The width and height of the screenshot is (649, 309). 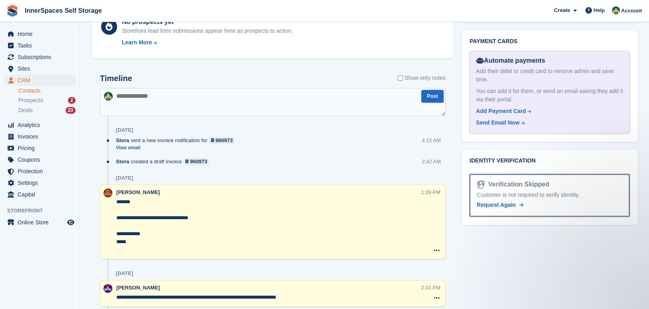 I want to click on a: Deals 23, so click(x=47, y=110).